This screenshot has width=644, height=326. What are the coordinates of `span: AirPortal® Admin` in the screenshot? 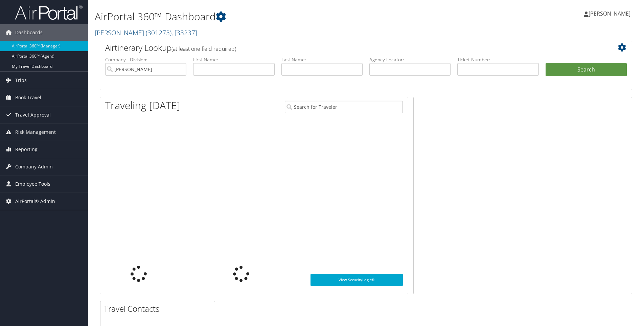 It's located at (36, 201).